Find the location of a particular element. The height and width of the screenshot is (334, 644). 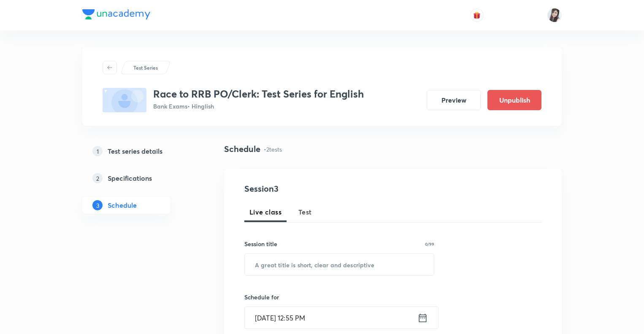

span: Test is located at coordinates (305, 212).